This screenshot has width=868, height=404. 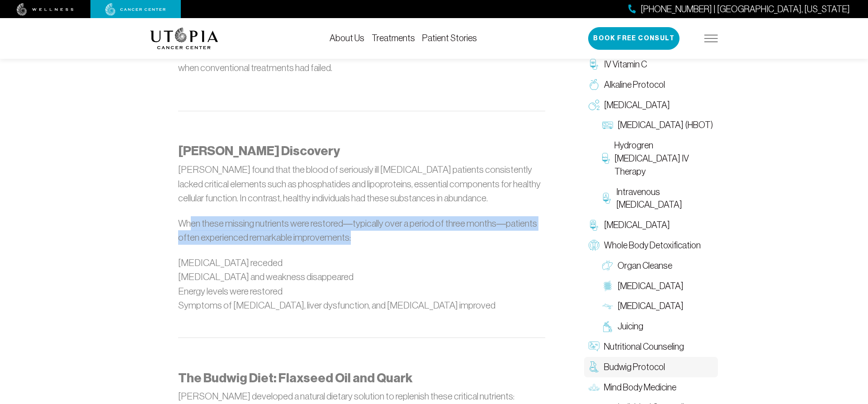 What do you see at coordinates (635, 85) in the screenshot?
I see `span: Alkaline Protocol` at bounding box center [635, 85].